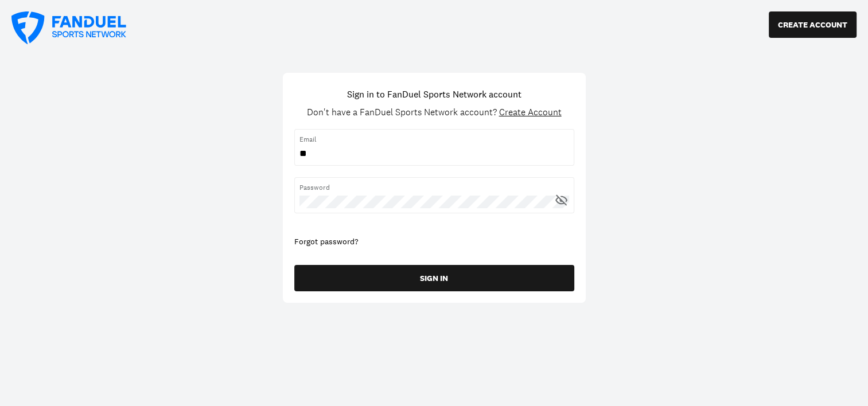 The image size is (868, 406). Describe the element at coordinates (434, 188) in the screenshot. I see `span: Password` at that location.